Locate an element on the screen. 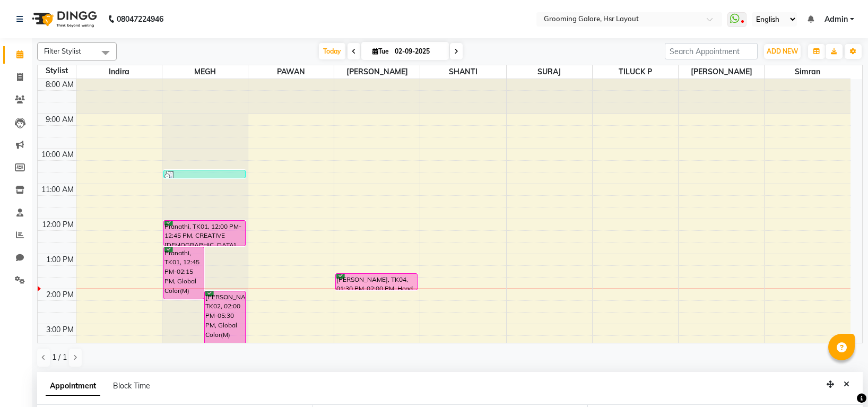 Image resolution: width=868 pixels, height=407 pixels. div: 11:00 AM is located at coordinates (57, 190).